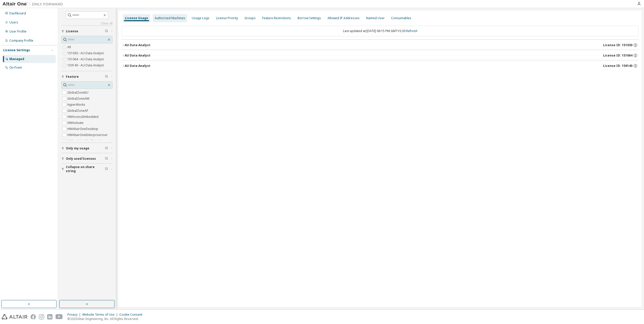 The height and width of the screenshot is (324, 644). I want to click on span: License ID: 159140, so click(618, 66).